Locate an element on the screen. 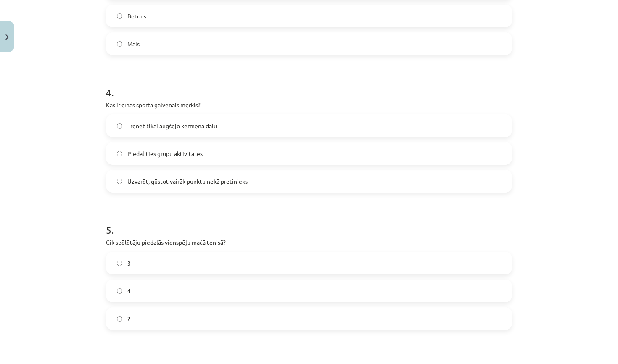 Image resolution: width=618 pixels, height=364 pixels. span: 4 is located at coordinates (129, 291).